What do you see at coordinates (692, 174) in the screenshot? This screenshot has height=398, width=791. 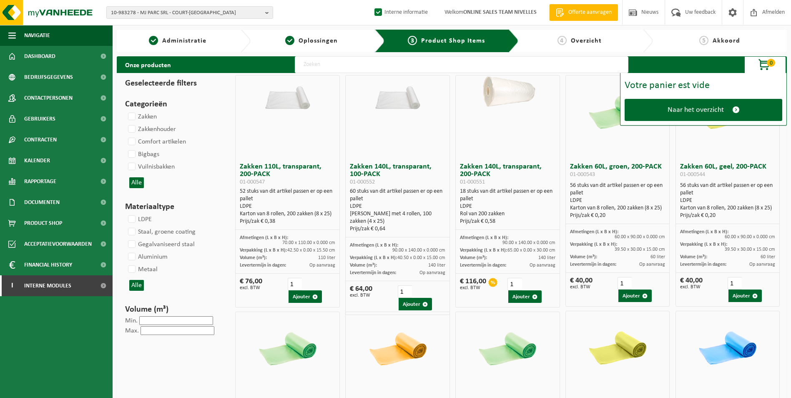 I see `span: 01-000544` at bounding box center [692, 174].